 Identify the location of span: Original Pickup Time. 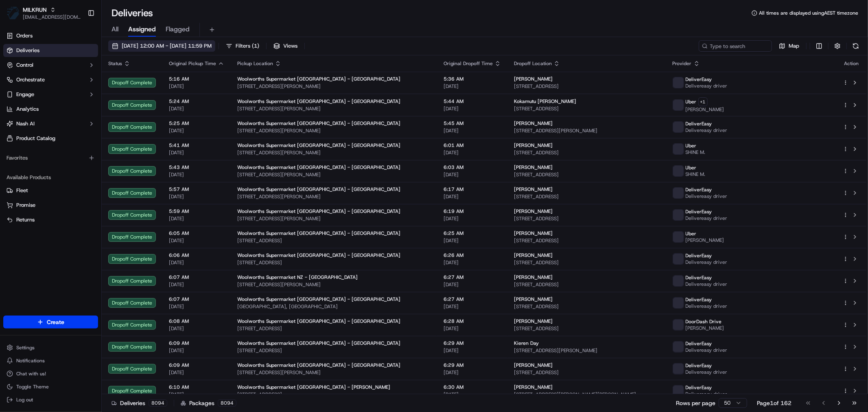
(193, 63).